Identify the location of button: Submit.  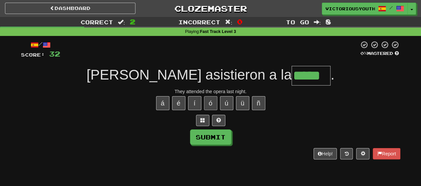
(211, 137).